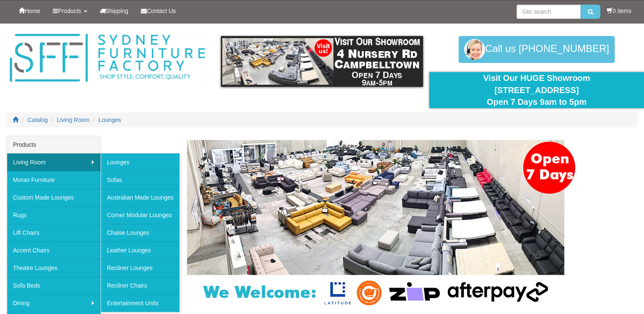 Image resolution: width=644 pixels, height=314 pixels. What do you see at coordinates (53, 233) in the screenshot?
I see `a: Lift Chairs` at bounding box center [53, 233].